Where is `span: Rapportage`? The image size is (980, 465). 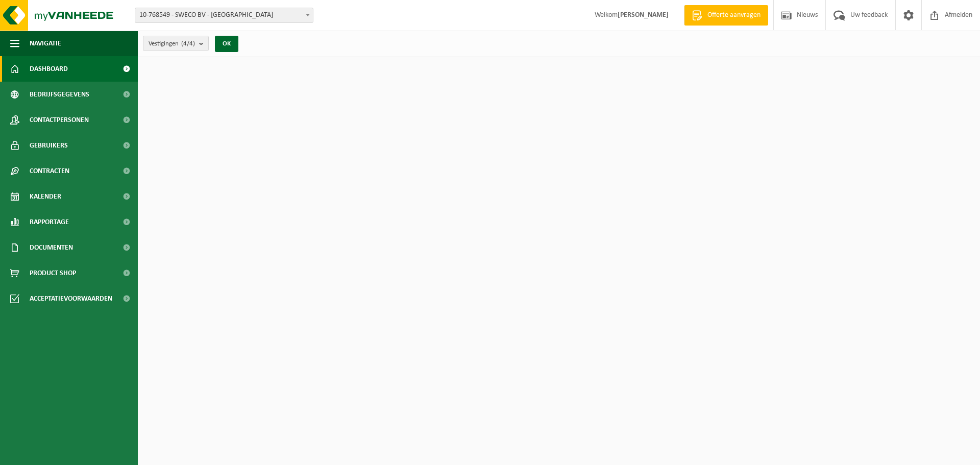 span: Rapportage is located at coordinates (49, 222).